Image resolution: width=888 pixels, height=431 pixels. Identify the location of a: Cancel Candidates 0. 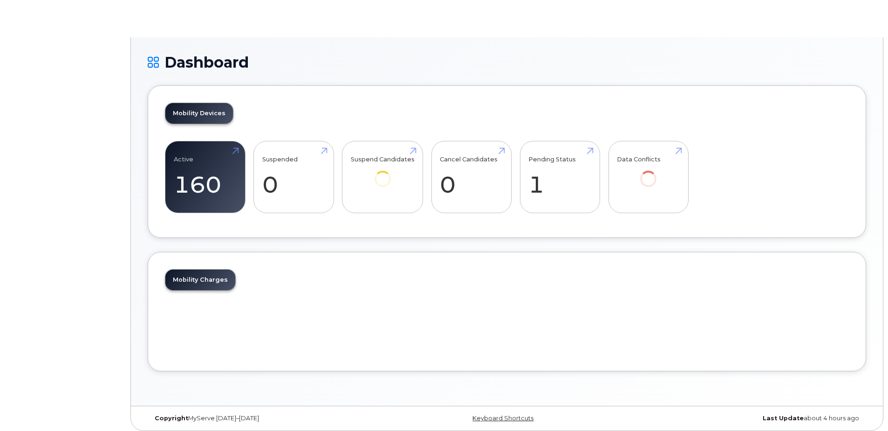
(471, 177).